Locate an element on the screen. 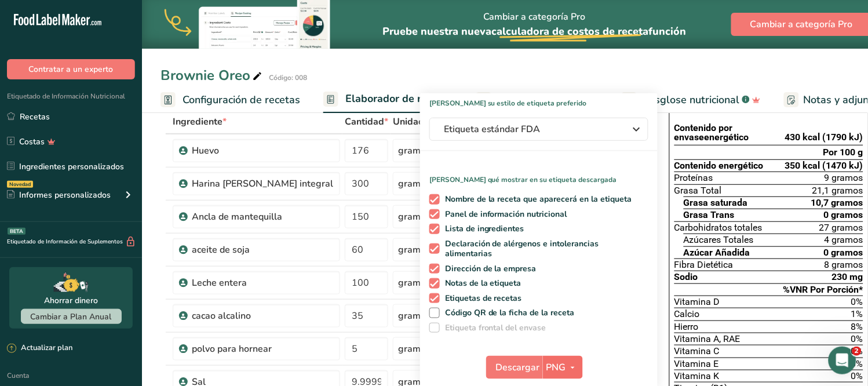  font: Dirección de la empresa is located at coordinates (491, 268).